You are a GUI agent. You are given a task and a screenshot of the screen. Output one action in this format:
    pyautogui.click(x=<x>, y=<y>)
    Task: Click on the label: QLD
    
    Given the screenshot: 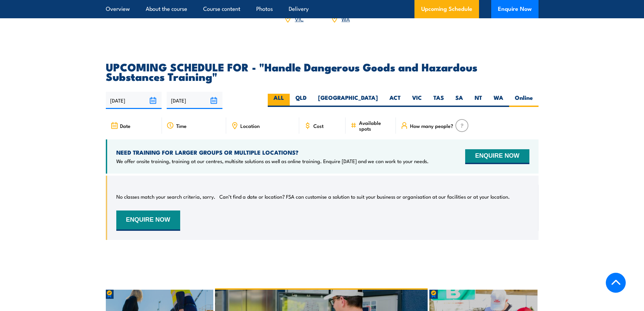 What is the action you would take?
    pyautogui.click(x=301, y=100)
    